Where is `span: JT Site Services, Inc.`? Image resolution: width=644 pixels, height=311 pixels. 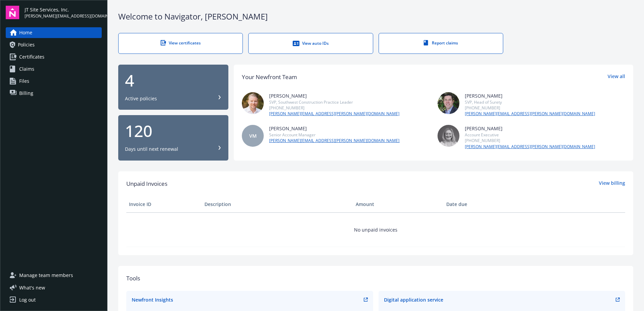 span: JT Site Services, Inc. is located at coordinates (63, 9).